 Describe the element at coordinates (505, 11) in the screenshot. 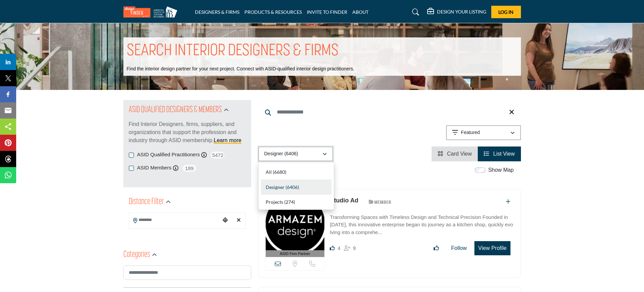

I see `span: Log In` at that location.